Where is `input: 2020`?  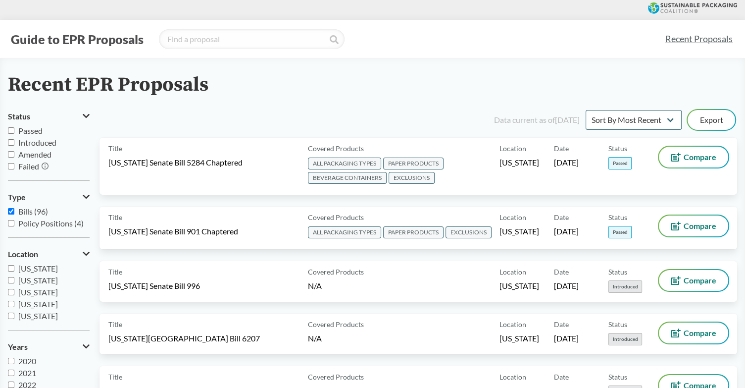 input: 2020 is located at coordinates (11, 360).